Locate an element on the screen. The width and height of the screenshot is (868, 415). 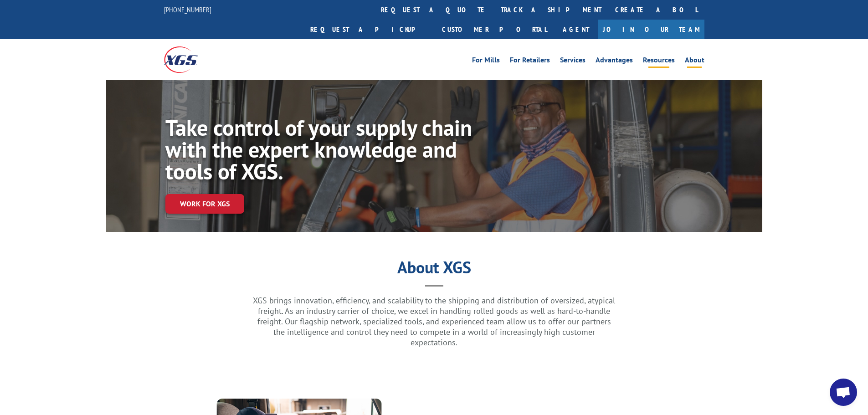
a: For Mills is located at coordinates (486, 61).